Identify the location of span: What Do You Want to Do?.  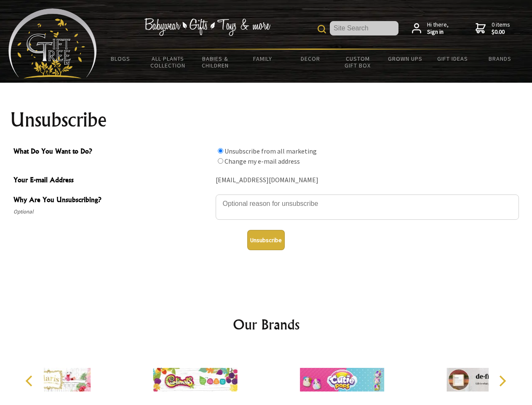
(113, 152).